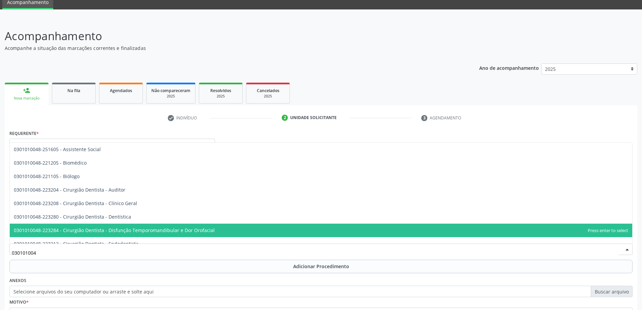 This screenshot has height=310, width=642. Describe the element at coordinates (69, 189) in the screenshot. I see `span: 0301010048-223204 - Cirurgião Dentista - Auditor` at that location.